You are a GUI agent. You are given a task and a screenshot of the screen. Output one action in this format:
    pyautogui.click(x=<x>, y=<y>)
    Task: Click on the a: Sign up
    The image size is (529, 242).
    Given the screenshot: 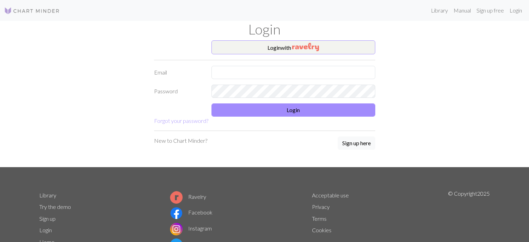 What is the action you would take?
    pyautogui.click(x=47, y=218)
    